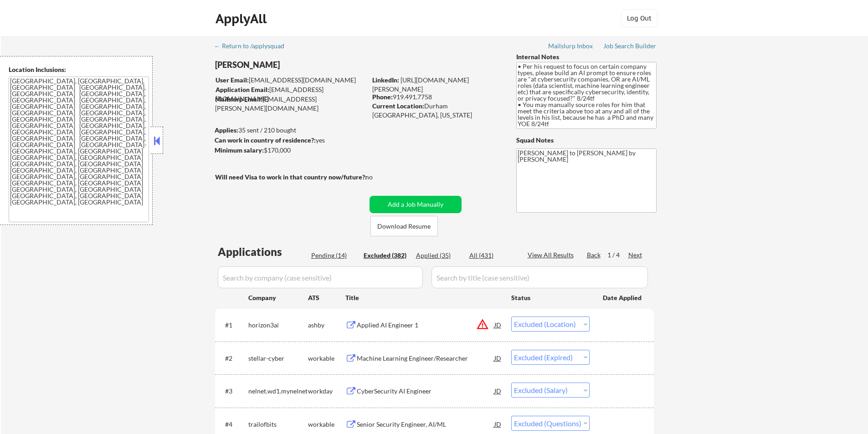 The height and width of the screenshot is (434, 868). Describe the element at coordinates (233, 424) in the screenshot. I see `div: #4` at that location.